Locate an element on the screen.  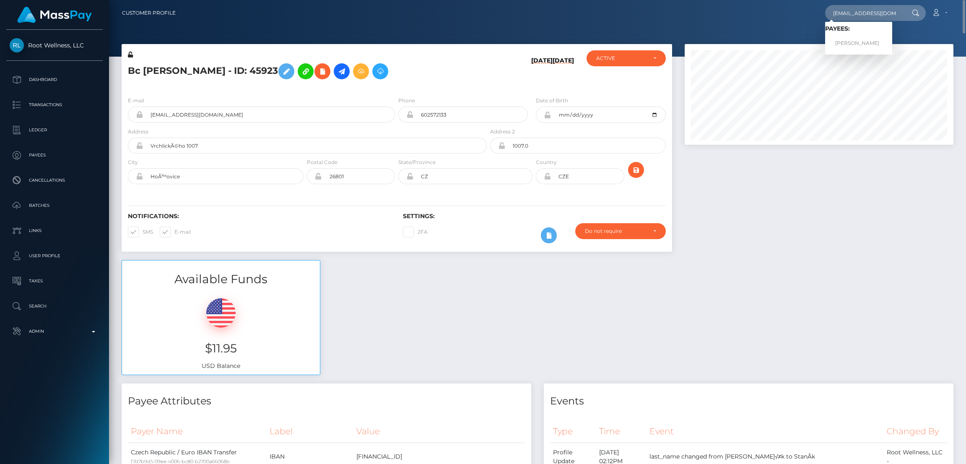
th: Label is located at coordinates (310, 431).